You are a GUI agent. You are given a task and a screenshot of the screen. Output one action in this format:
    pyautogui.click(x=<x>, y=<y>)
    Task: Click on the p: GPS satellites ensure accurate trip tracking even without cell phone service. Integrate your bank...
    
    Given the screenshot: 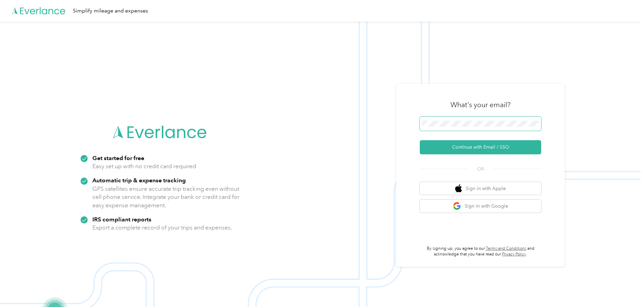 What is the action you would take?
    pyautogui.click(x=166, y=197)
    